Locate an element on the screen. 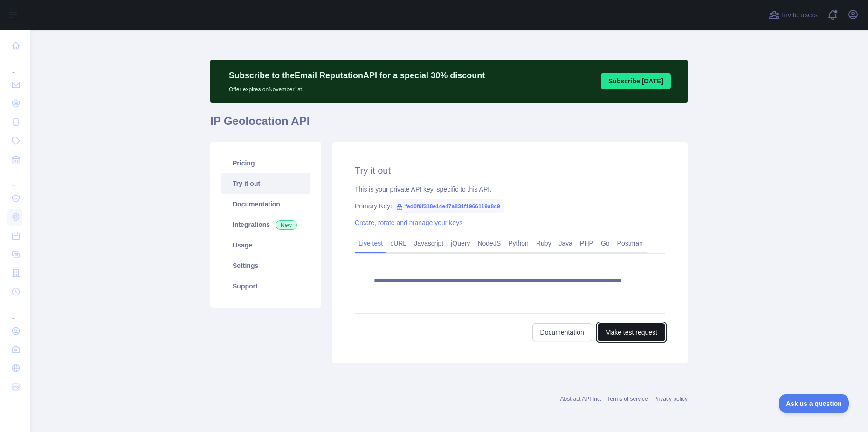  a: Abstract API Inc. is located at coordinates (581, 400).